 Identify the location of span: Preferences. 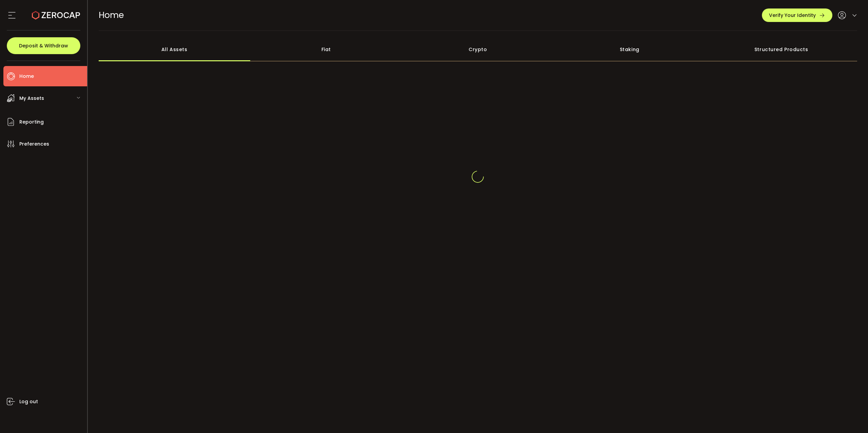
(34, 144).